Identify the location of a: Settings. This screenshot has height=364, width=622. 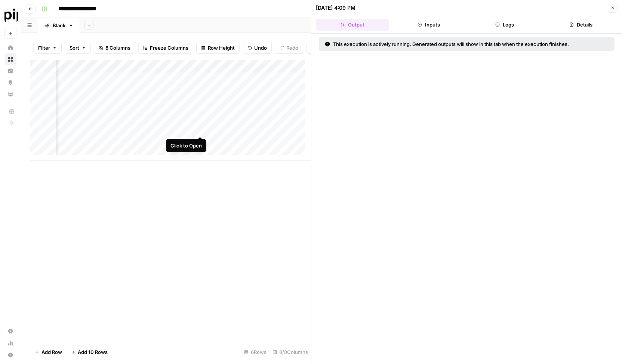
(10, 331).